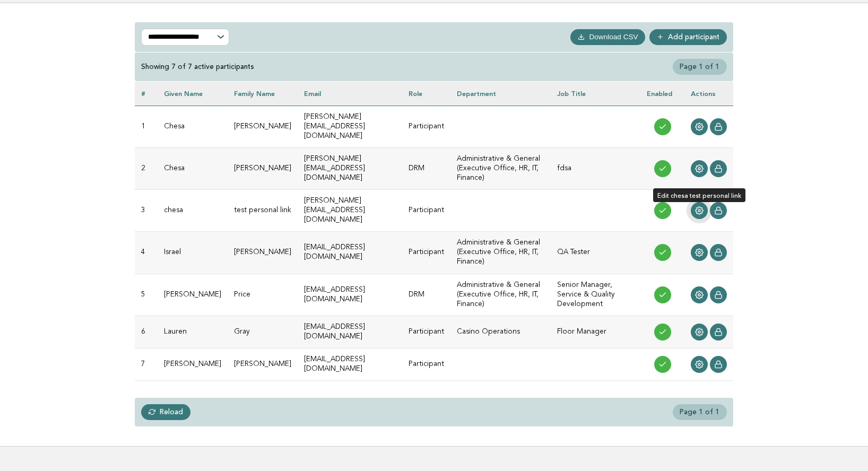  Describe the element at coordinates (146, 168) in the screenshot. I see `td: 2` at that location.